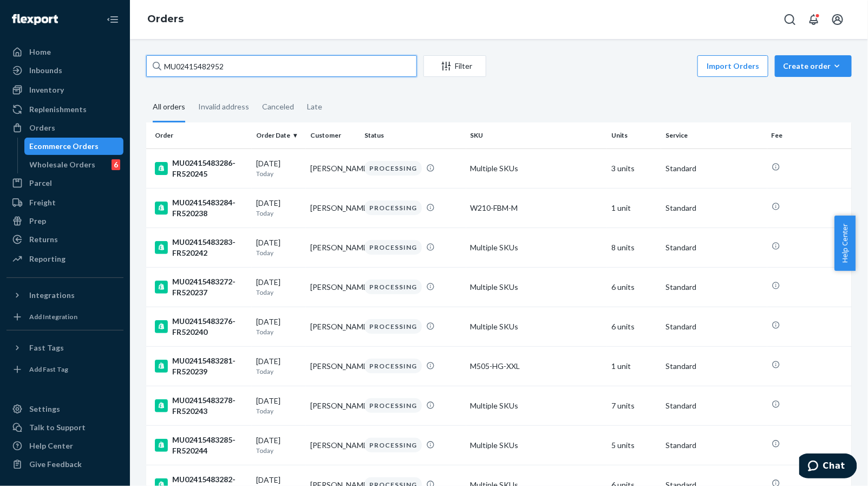 This screenshot has width=868, height=486. I want to click on span: Chat, so click(35, 13).